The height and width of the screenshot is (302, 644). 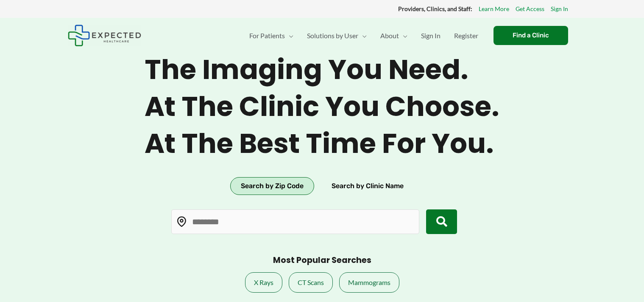 What do you see at coordinates (272, 186) in the screenshot?
I see `button: Search by Zip Code` at bounding box center [272, 186].